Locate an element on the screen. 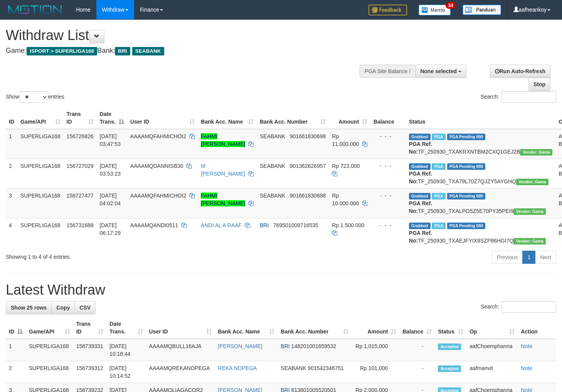 This screenshot has height=392, width=562. button: None selected is located at coordinates (441, 71).